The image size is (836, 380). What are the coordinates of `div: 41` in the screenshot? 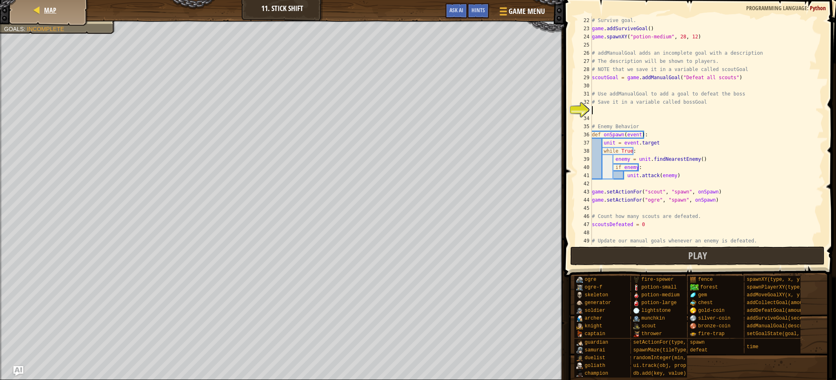 It's located at (584, 176).